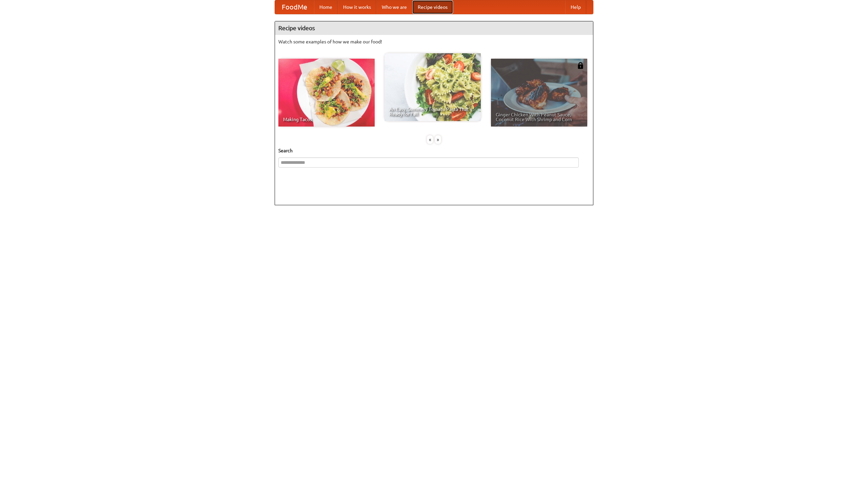 The width and height of the screenshot is (868, 480). Describe the element at coordinates (434, 28) in the screenshot. I see `h4: Recipe videos` at that location.